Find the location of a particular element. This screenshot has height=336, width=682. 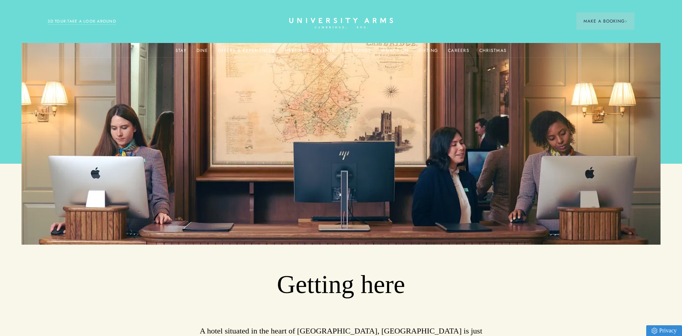

a: Christmas is located at coordinates (493, 53).